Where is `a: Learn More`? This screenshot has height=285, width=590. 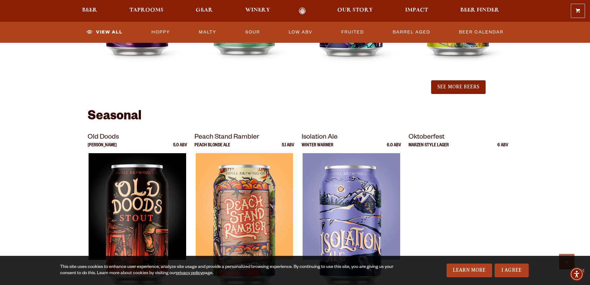 a: Learn More is located at coordinates (469, 270).